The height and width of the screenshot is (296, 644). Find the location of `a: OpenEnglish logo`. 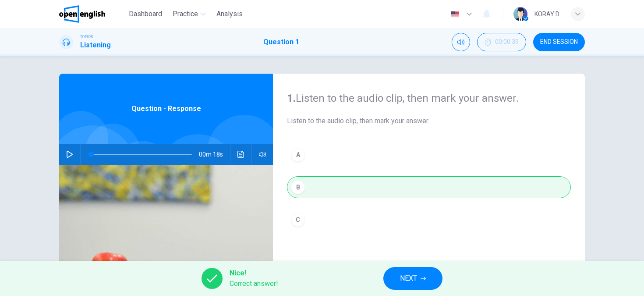

a: OpenEnglish logo is located at coordinates (92, 14).